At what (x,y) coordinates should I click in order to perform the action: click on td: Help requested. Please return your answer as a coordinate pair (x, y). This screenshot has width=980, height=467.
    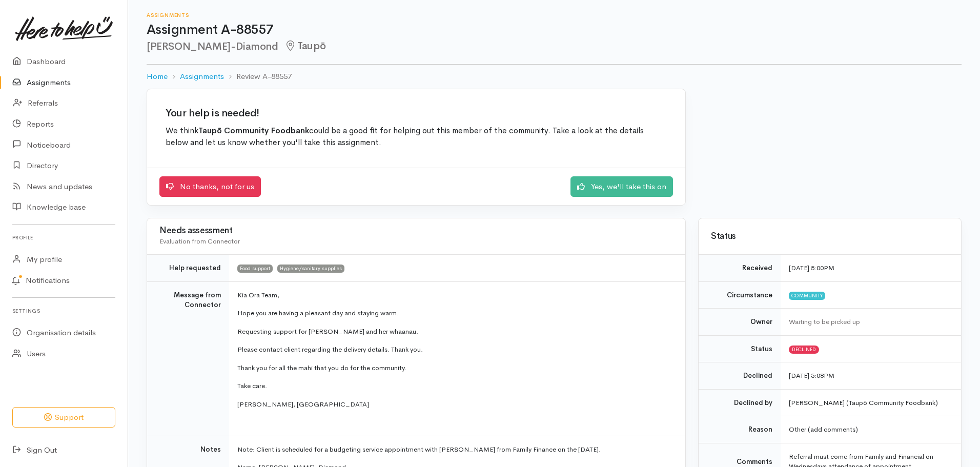
    Looking at the image, I should click on (188, 268).